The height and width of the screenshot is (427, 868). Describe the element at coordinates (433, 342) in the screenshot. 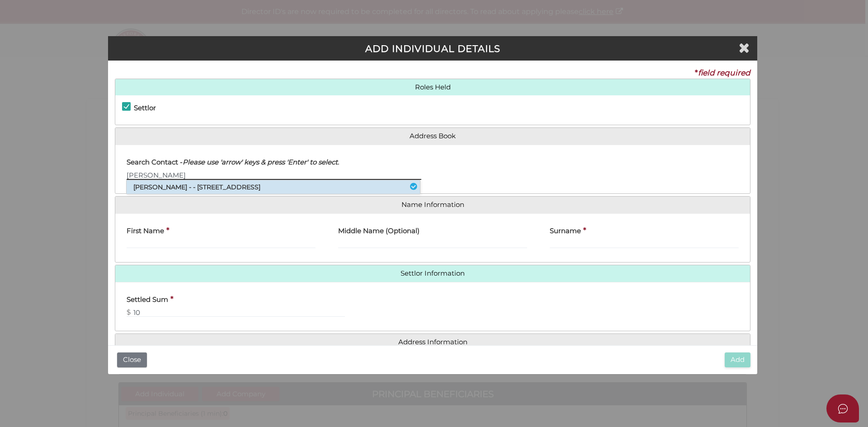

I see `a: Address Information` at that location.